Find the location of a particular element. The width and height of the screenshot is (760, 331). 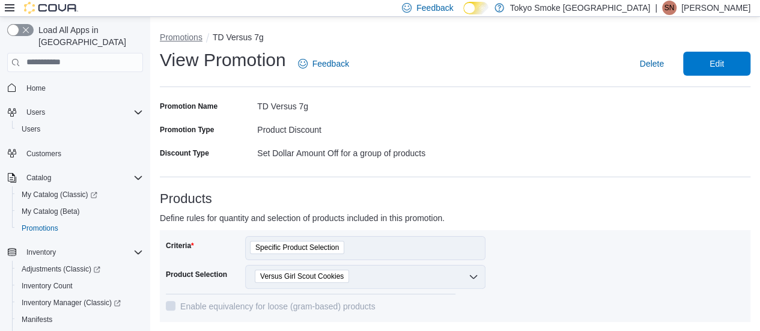

input: Dark Mode is located at coordinates (476, 8).